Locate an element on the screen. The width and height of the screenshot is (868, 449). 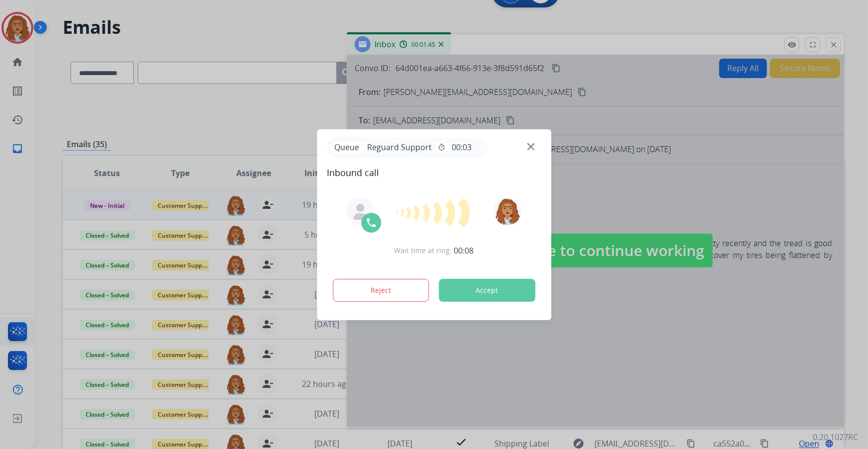
span: Reguard Support is located at coordinates (400, 147).